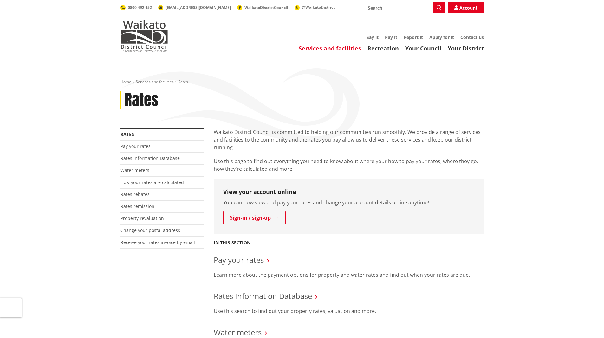 The image size is (604, 338). What do you see at coordinates (141, 100) in the screenshot?
I see `h1: Rates` at bounding box center [141, 100].